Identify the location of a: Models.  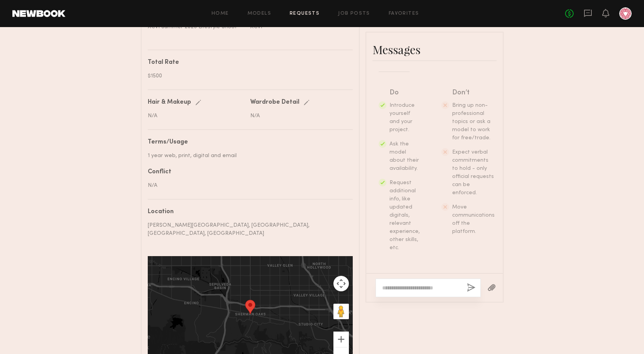
(259, 13).